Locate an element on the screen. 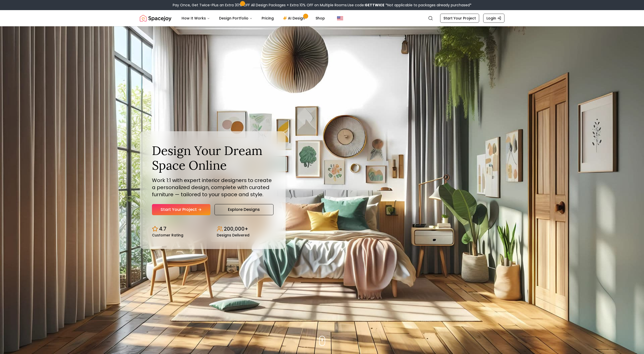 The image size is (644, 354). h1: Design Your Dream Space Online is located at coordinates (212, 158).